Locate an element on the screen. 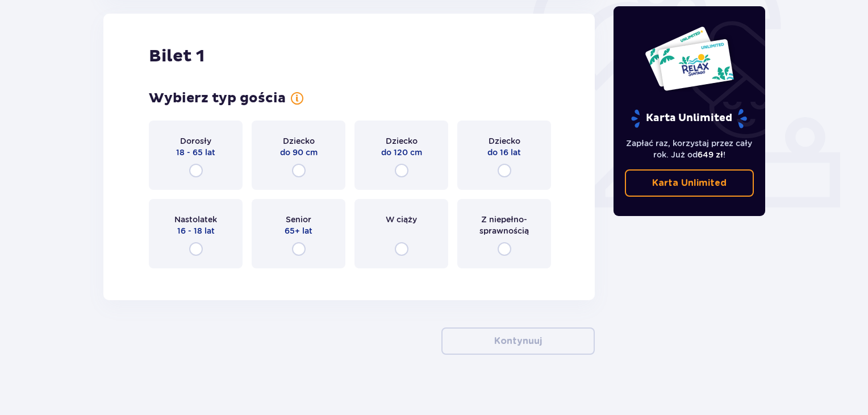  span: 649 zł is located at coordinates (710, 155).